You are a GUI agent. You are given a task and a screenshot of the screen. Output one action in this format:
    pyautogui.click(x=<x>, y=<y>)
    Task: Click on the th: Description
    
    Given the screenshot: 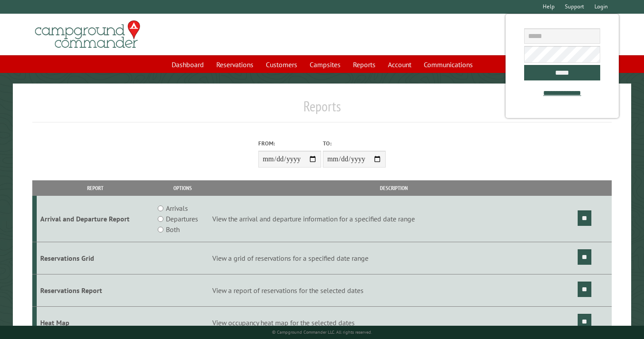 What is the action you would take?
    pyautogui.click(x=393, y=188)
    